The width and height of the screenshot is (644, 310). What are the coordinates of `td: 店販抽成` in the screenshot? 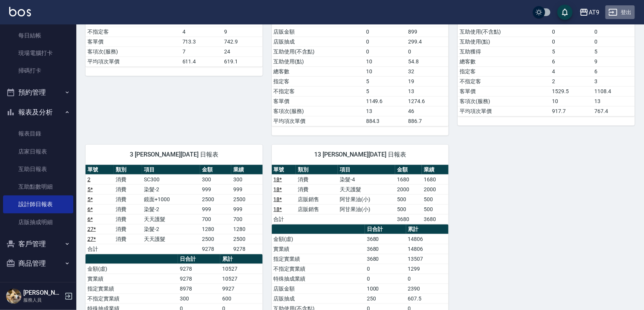 It's located at (318, 42).